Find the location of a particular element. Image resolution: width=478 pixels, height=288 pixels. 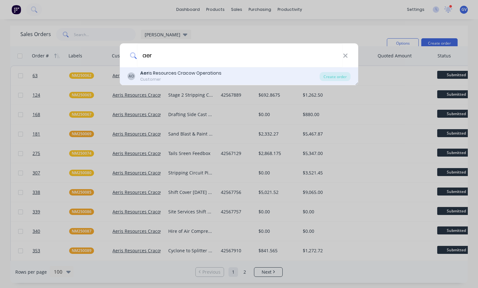

div: is Resources Cracow Operations is located at coordinates (181, 73).